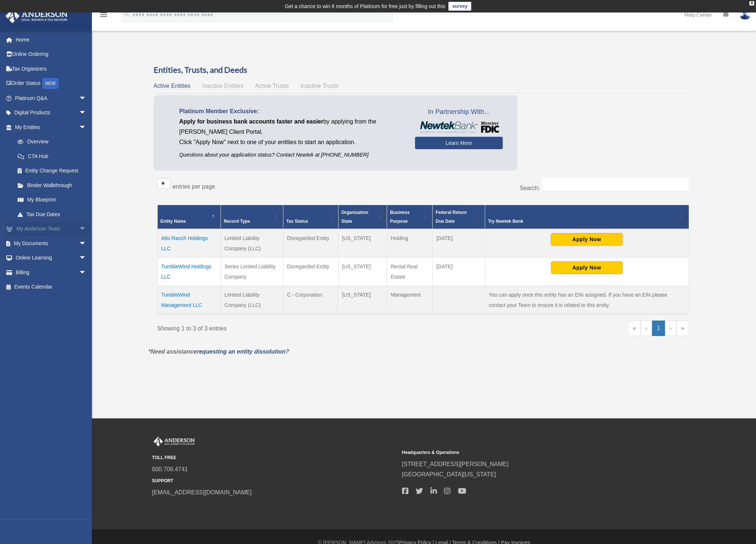 Image resolution: width=756 pixels, height=544 pixels. Describe the element at coordinates (272, 86) in the screenshot. I see `span: Active Trusts` at that location.